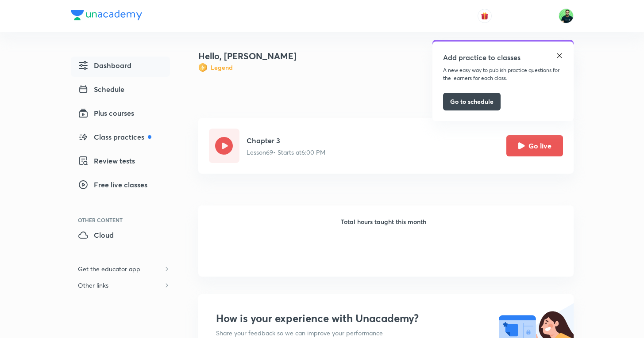 The height and width of the screenshot is (338, 644). What do you see at coordinates (95, 235) in the screenshot?
I see `span: Cloud` at bounding box center [95, 235].